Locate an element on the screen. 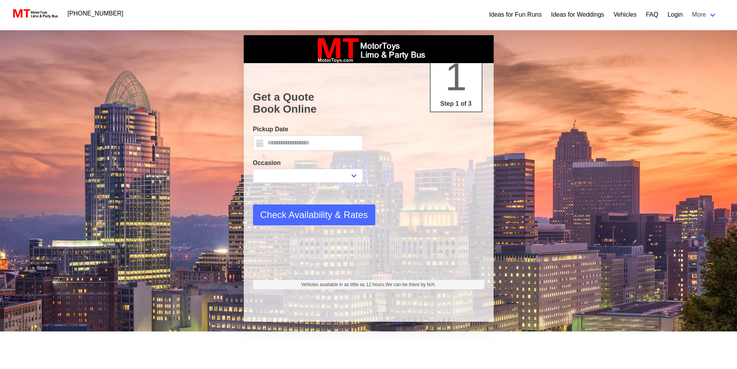 The width and height of the screenshot is (737, 369). a: Ideas for Weddings is located at coordinates (578, 15).